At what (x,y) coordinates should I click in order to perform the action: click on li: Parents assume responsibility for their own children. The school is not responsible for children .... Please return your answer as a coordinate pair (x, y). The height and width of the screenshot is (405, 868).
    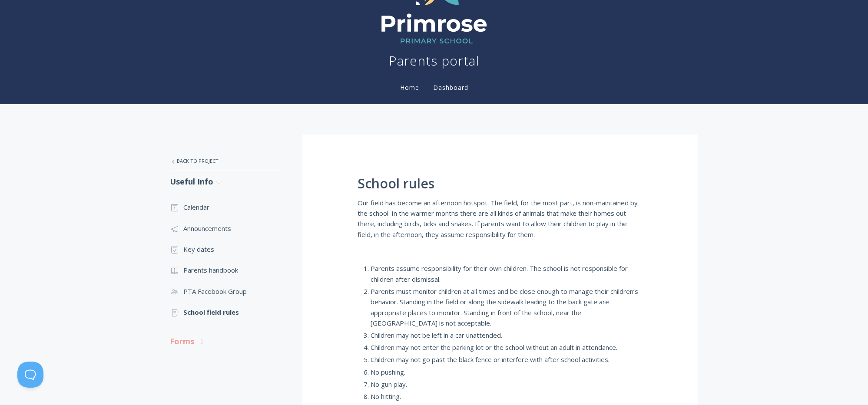
    Looking at the image, I should click on (506, 273).